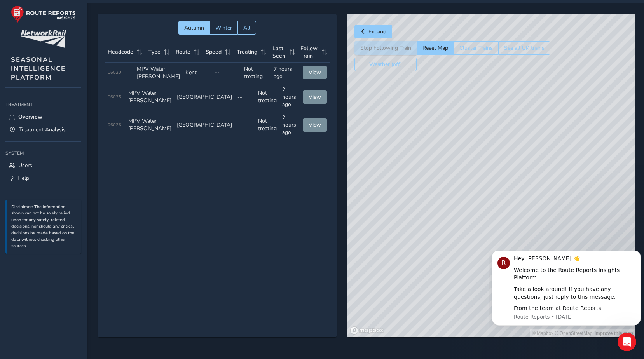 The image size is (644, 359). What do you see at coordinates (154, 51) in the screenshot?
I see `span: Type` at bounding box center [154, 51].